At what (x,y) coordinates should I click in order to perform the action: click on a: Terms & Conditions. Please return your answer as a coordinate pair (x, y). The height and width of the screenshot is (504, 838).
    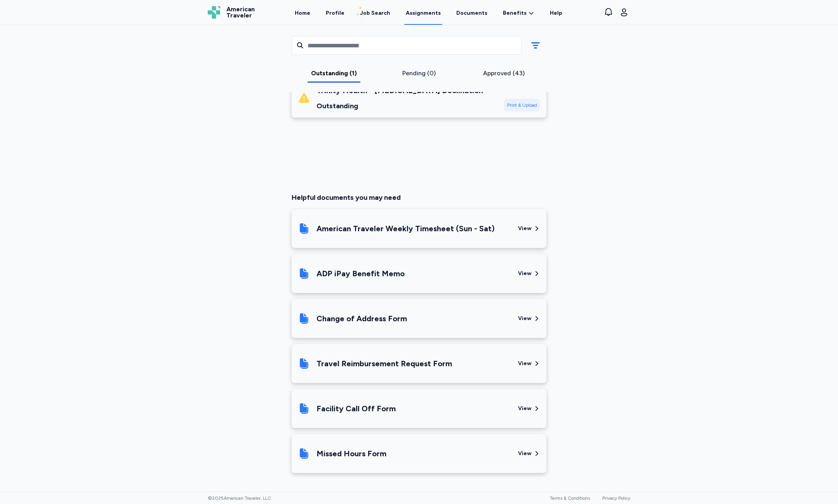
    Looking at the image, I should click on (570, 498).